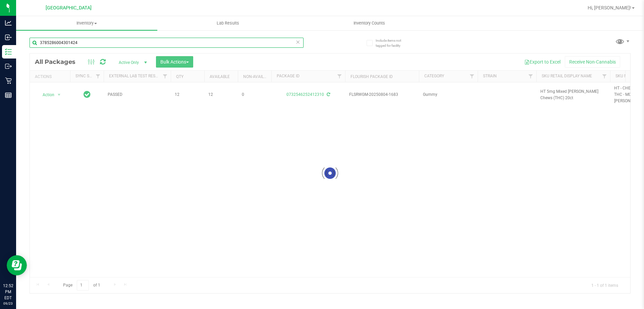  Describe the element at coordinates (9, 23) in the screenshot. I see `inline-svg: Analytics` at that location.